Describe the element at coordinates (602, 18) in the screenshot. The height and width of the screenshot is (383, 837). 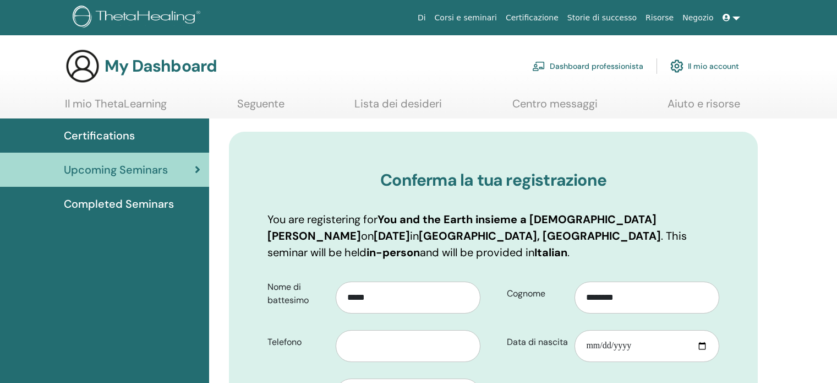
I see `a: Storie di successo` at that location.